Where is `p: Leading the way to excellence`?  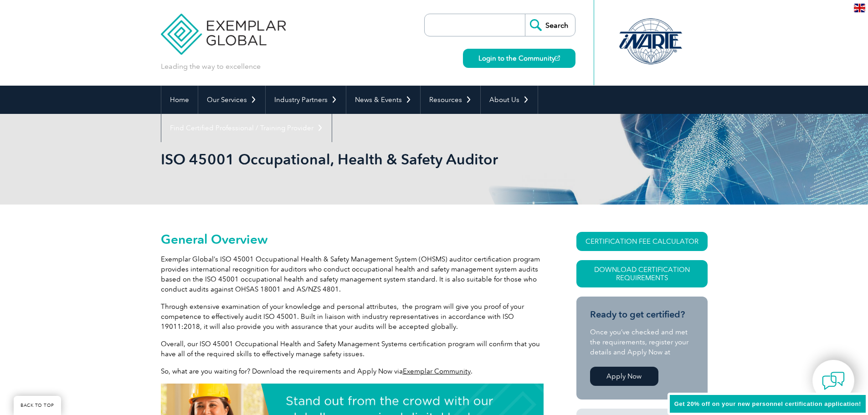
p: Leading the way to excellence is located at coordinates (211, 67).